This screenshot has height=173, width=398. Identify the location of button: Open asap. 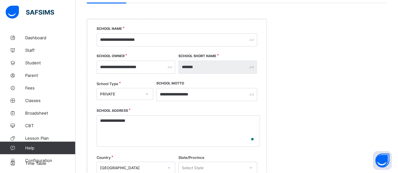
(382, 161).